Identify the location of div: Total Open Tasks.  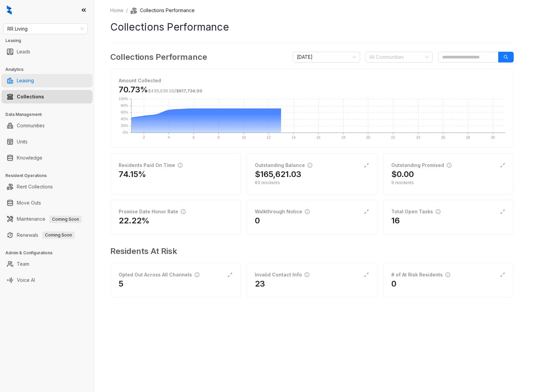
(416, 212).